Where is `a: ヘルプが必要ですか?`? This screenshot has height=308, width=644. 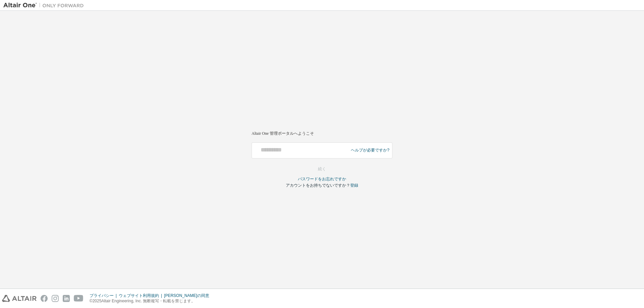
a: ヘルプが必要ですか? is located at coordinates (370, 150).